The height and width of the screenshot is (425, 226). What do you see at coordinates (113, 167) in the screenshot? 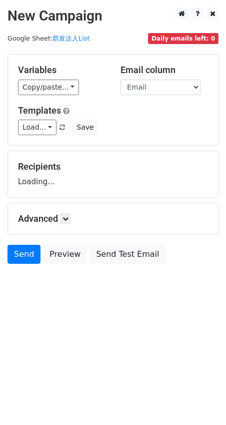
I see `h5: Recipients` at bounding box center [113, 167].